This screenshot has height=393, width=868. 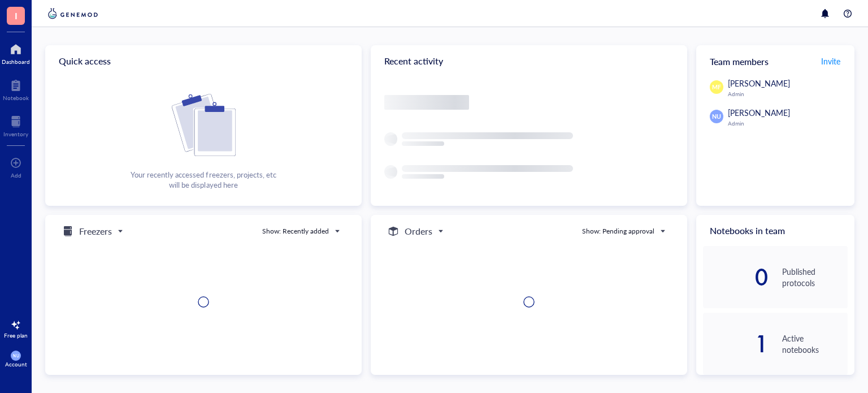 I want to click on div: Published protocols, so click(x=815, y=277).